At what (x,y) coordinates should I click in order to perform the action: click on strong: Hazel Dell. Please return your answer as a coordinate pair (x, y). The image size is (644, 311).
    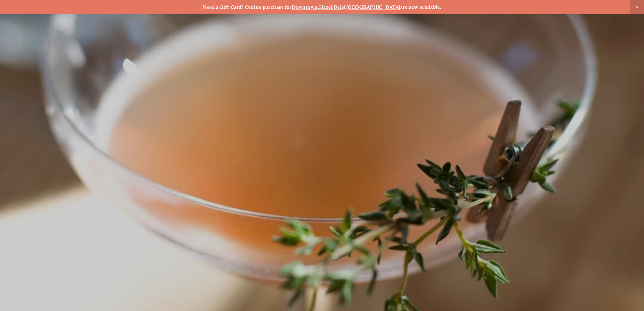
    Looking at the image, I should click on (331, 7).